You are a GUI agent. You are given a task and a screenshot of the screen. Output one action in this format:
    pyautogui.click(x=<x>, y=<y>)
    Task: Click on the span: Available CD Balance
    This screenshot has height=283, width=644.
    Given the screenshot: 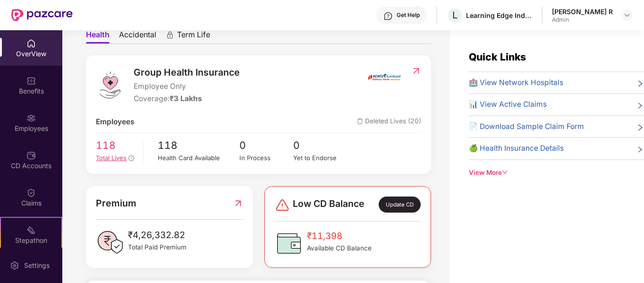 What is the action you would take?
    pyautogui.click(x=339, y=248)
    